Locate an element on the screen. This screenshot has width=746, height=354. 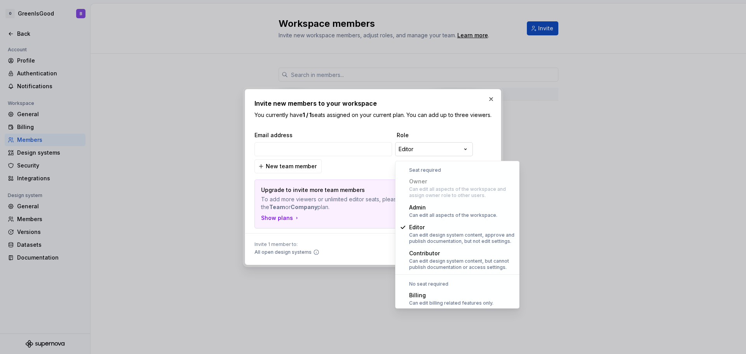
span: Billing is located at coordinates (417, 295).